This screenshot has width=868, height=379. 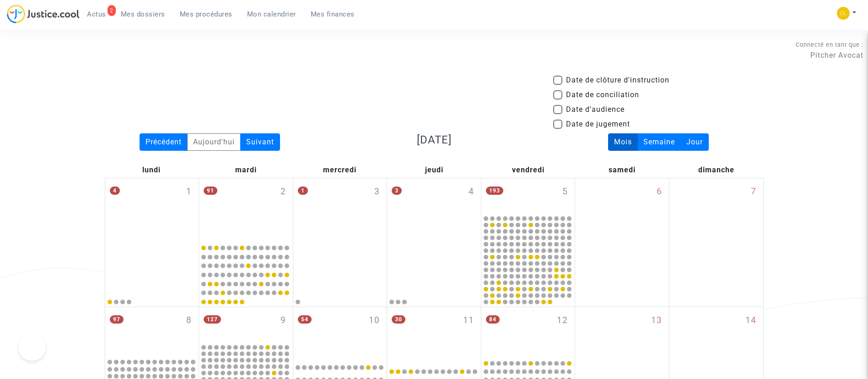 What do you see at coordinates (163, 142) in the screenshot?
I see `div: Précédent` at bounding box center [163, 142].